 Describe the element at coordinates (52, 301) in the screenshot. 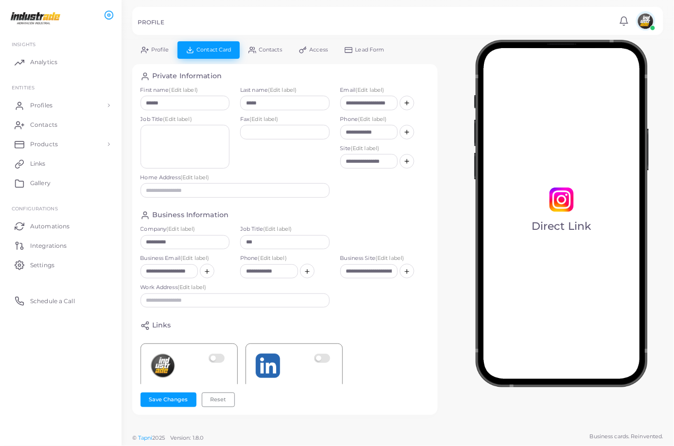

I see `span: Schedule a Call` at that location.